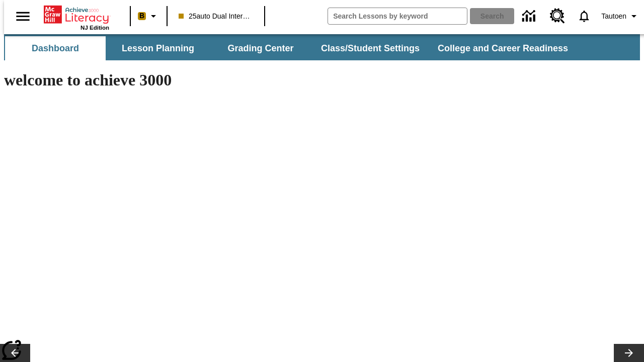 The height and width of the screenshot is (362, 644). I want to click on button: Lesson carousel, Next, so click(629, 353).